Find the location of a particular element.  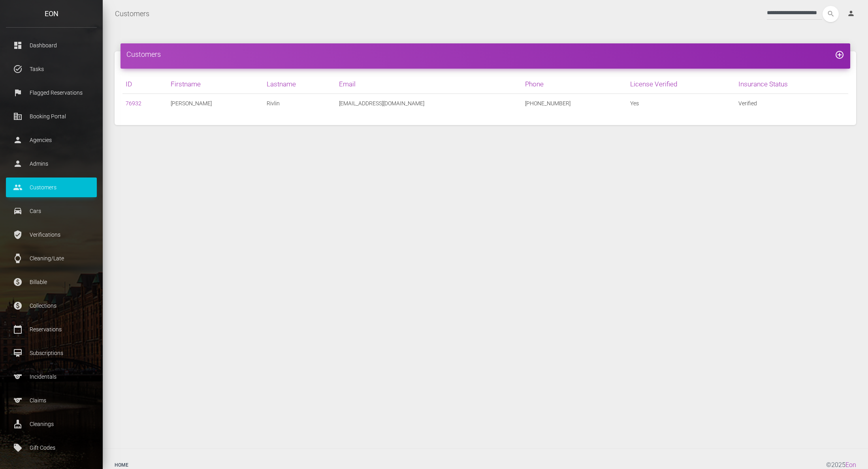

a: person is located at coordinates (851, 14).